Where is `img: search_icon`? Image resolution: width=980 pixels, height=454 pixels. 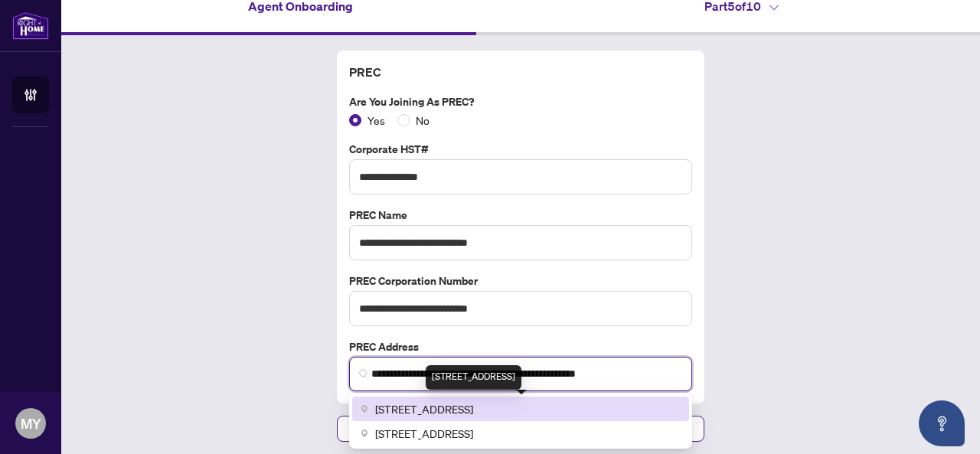 img: search_icon is located at coordinates (363, 374).